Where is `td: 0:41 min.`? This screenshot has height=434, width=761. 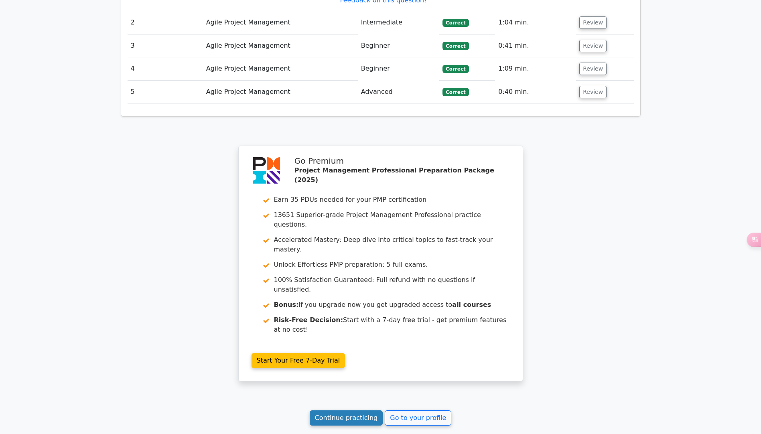 td: 0:41 min. is located at coordinates (536, 46).